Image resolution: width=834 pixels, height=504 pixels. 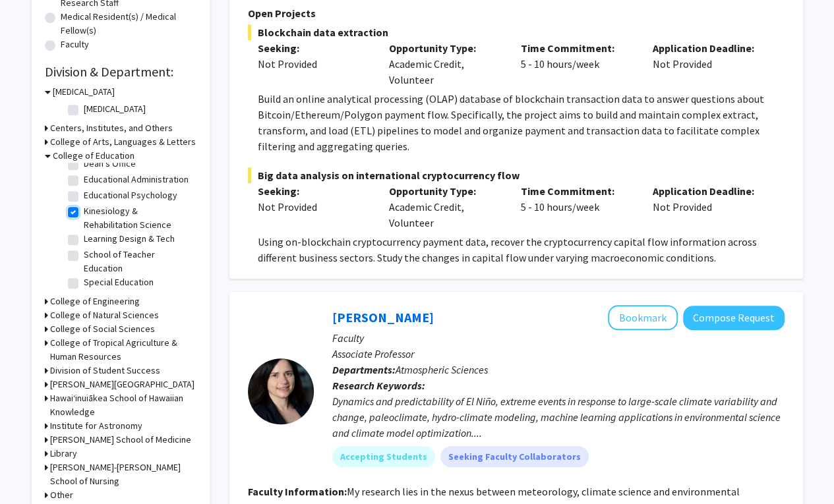 What do you see at coordinates (62, 495) in the screenshot?
I see `h3: Other` at bounding box center [62, 495].